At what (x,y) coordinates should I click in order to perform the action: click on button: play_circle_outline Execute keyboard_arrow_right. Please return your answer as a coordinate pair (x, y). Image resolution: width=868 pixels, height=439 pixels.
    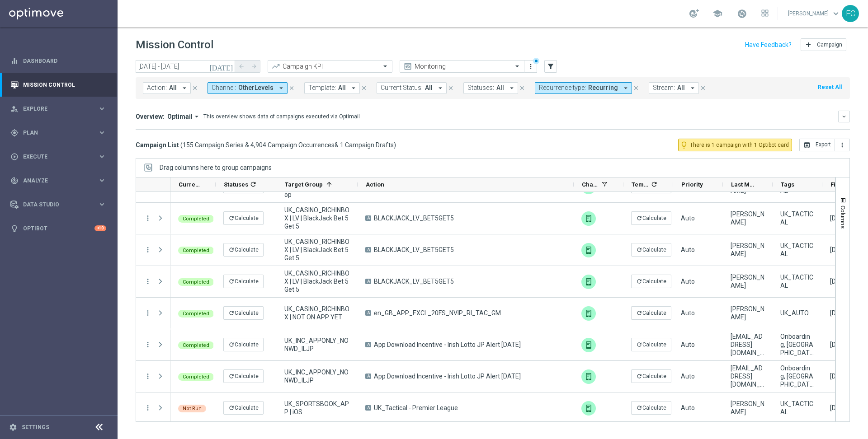
    Looking at the image, I should click on (58, 157).